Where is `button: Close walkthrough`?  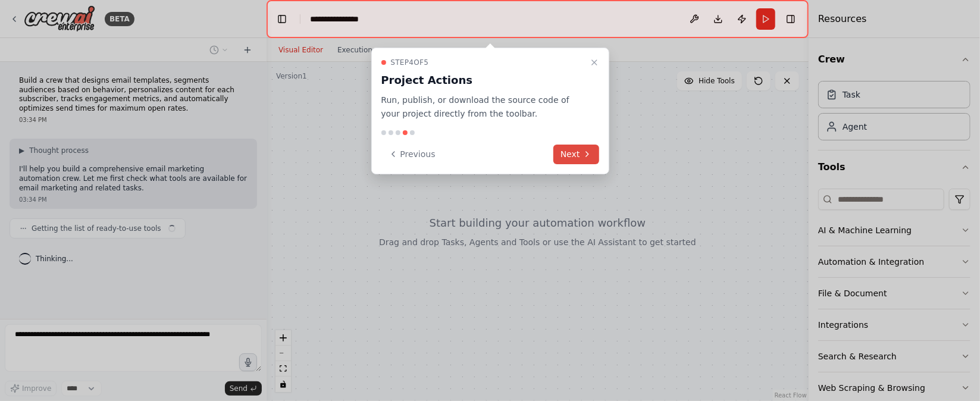
button: Close walkthrough is located at coordinates (594, 62).